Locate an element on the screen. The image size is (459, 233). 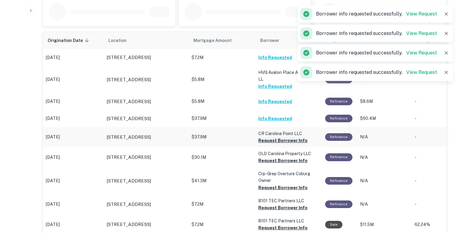
p: $30.1M is located at coordinates (222, 157).